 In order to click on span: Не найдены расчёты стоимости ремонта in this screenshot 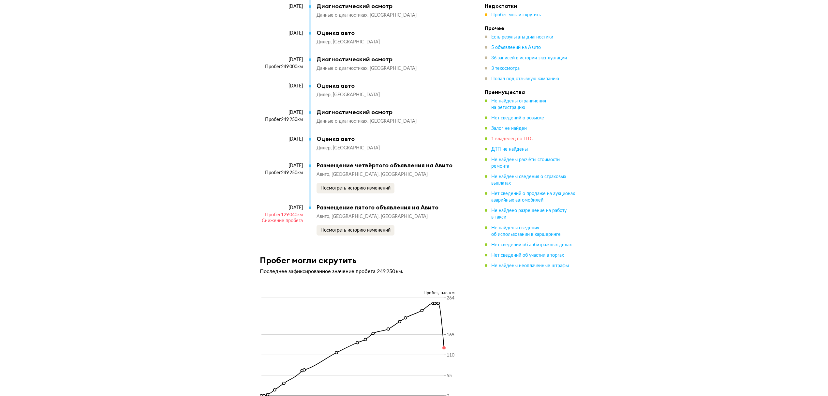, I will do `click(525, 163)`.